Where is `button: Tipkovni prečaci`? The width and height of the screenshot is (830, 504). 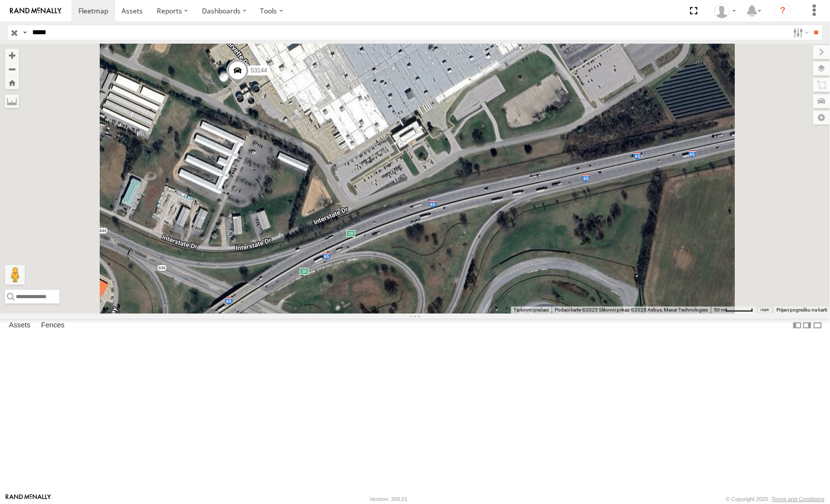
button: Tipkovni prečaci is located at coordinates (531, 310).